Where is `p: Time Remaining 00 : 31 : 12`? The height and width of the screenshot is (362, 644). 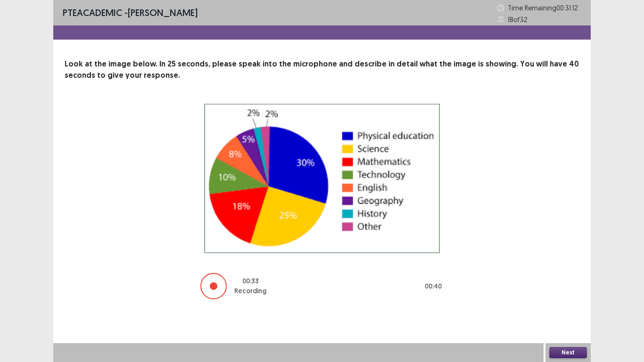
p: Time Remaining 00 : 31 : 12 is located at coordinates (545, 7).